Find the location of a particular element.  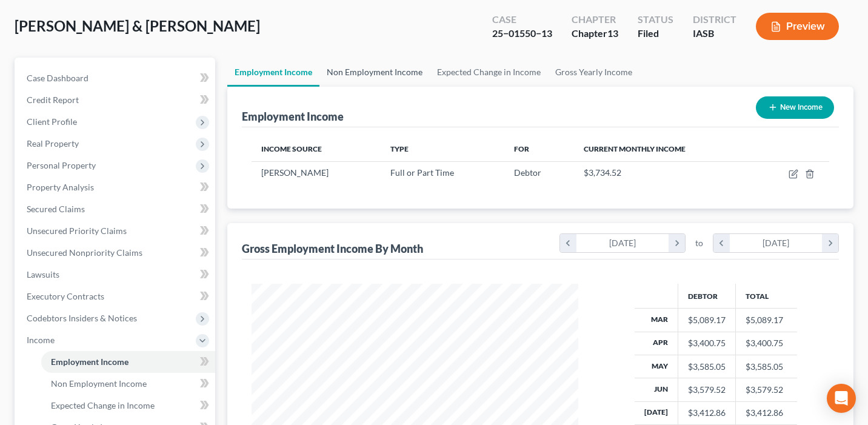

span: Debtor is located at coordinates (527, 172).